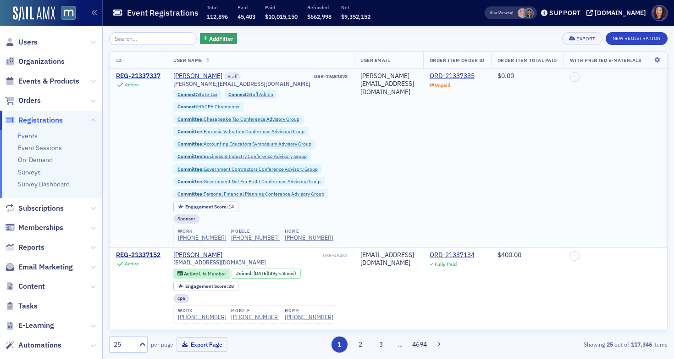 Image resolution: width=674 pixels, height=359 pixels. What do you see at coordinates (286, 255) in the screenshot?
I see `div: USR-49483` at bounding box center [286, 255].